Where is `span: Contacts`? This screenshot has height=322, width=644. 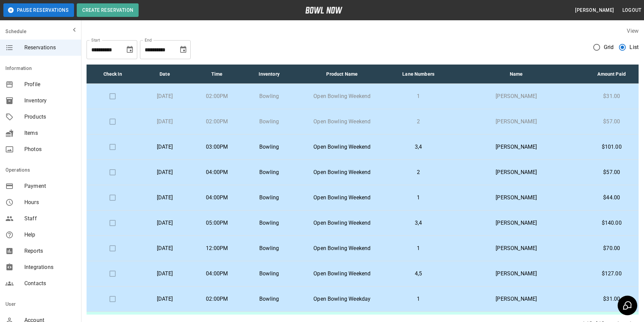 span: Contacts is located at coordinates (50, 283).